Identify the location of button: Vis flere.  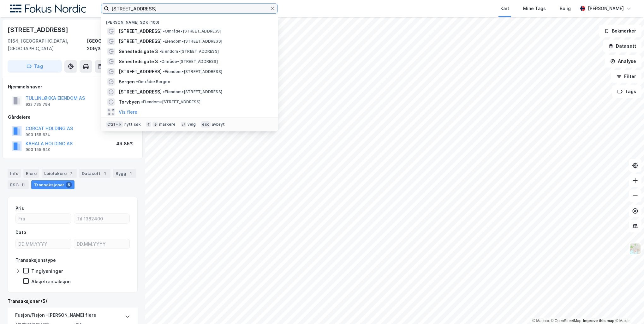
(128, 112).